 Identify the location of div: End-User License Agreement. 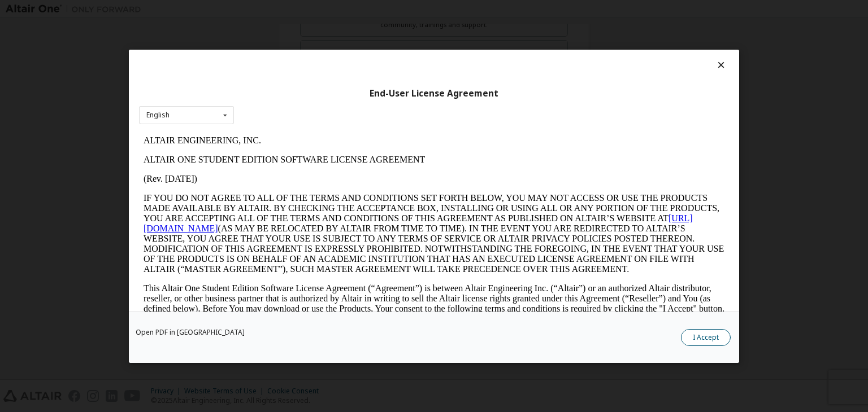
(434, 94).